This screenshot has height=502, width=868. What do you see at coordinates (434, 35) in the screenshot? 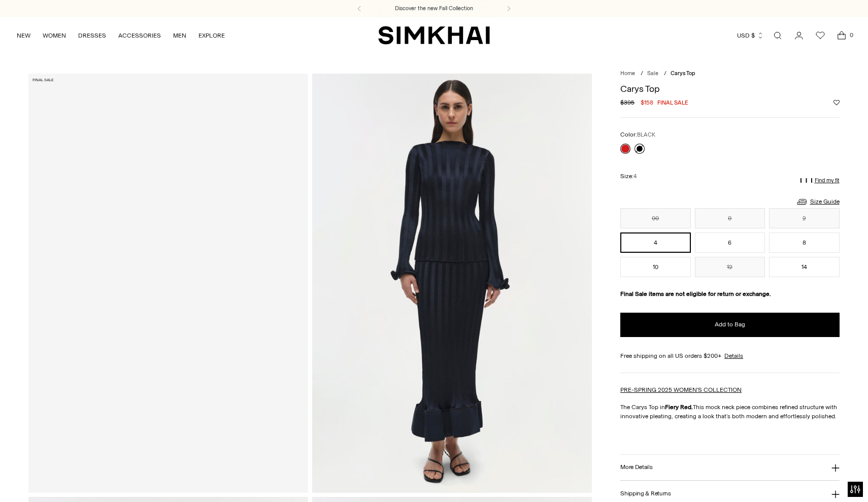
I see `a: SIMKHAI` at bounding box center [434, 35].